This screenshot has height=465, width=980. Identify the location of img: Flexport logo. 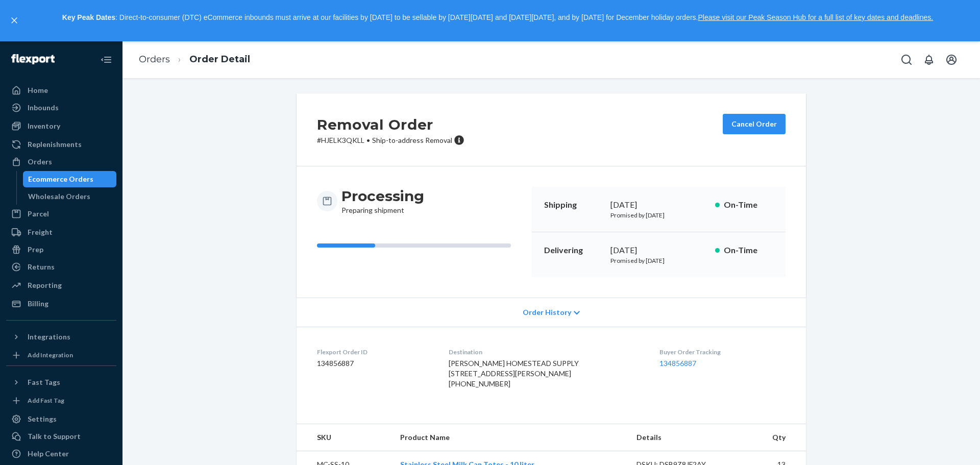
(33, 60).